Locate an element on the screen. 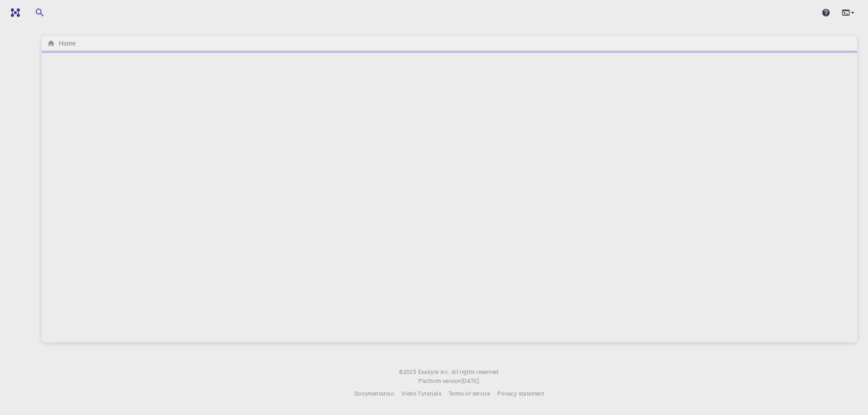 The image size is (868, 415). span: Exabyte Inc. is located at coordinates (434, 372).